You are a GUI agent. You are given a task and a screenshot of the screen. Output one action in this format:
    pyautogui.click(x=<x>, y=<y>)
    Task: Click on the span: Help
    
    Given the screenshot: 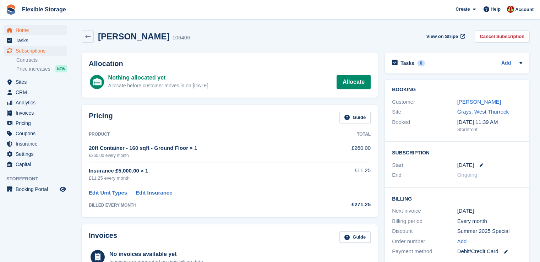 What is the action you would take?
    pyautogui.click(x=495, y=9)
    